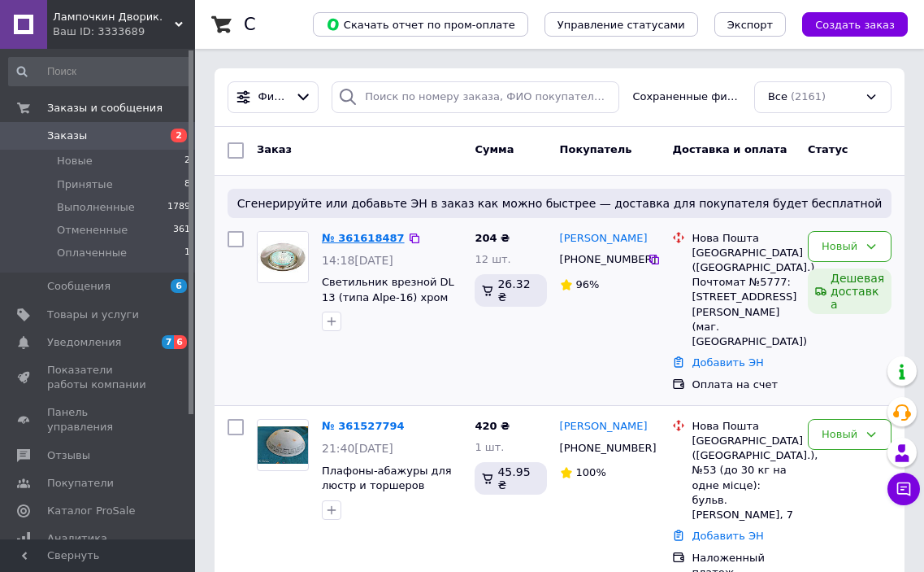  I want to click on input: Поиск, so click(100, 72).